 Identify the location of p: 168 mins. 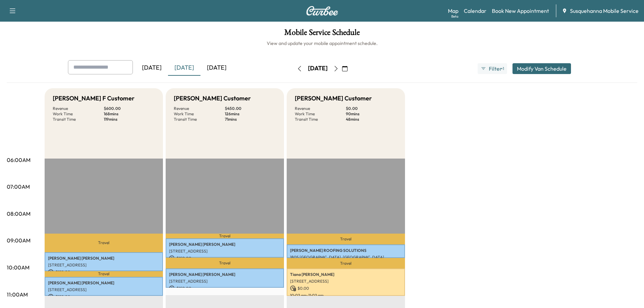
(129, 114).